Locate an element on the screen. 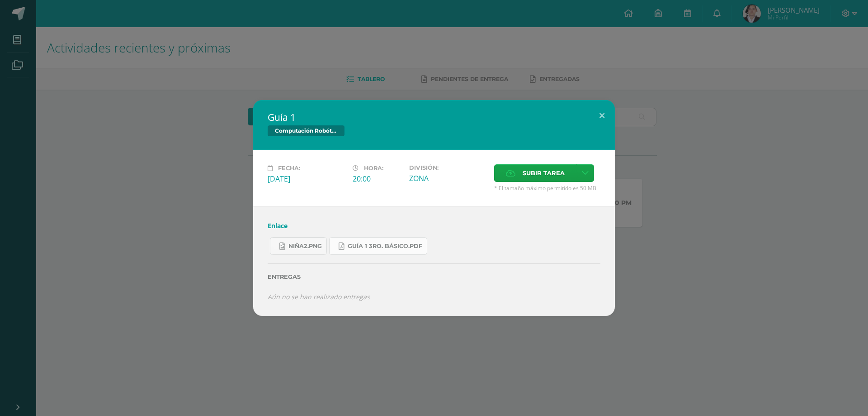  h2: Guía 1 is located at coordinates (434, 117).